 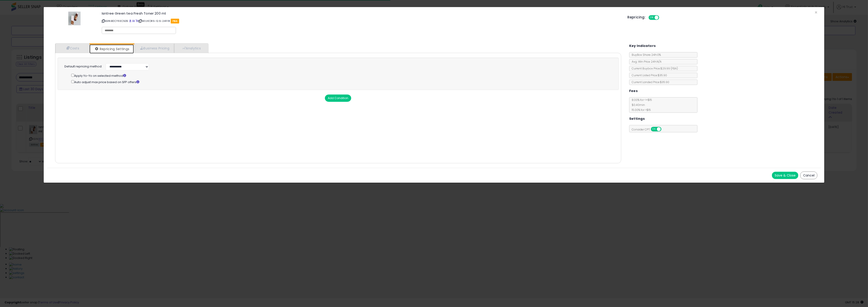 I want to click on span: $29.99, so click(x=669, y=68).